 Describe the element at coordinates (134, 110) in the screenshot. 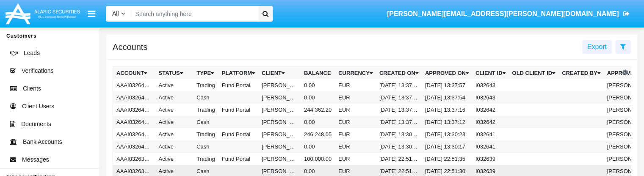

I see `td: AAAI032642A1` at that location.